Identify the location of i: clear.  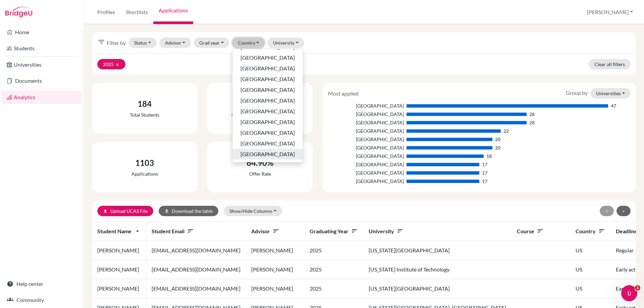
(117, 65).